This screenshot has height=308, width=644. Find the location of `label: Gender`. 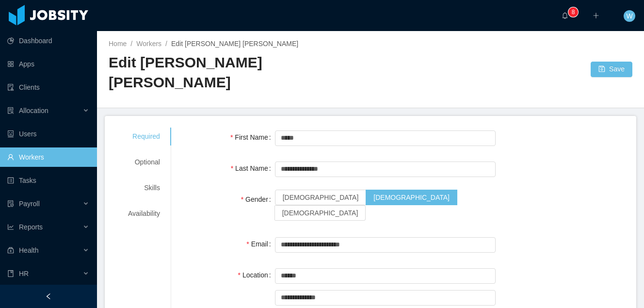

label: Gender is located at coordinates (258, 199).